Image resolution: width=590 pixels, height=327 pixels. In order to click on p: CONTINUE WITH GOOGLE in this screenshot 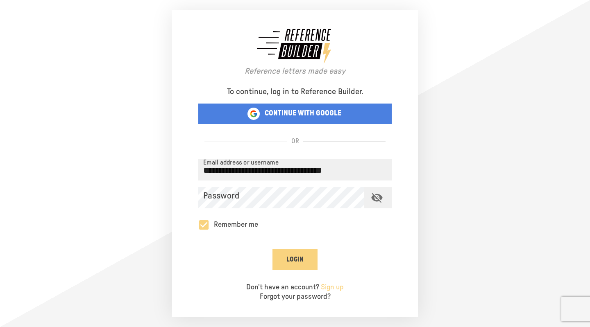, I will do `click(303, 113)`.